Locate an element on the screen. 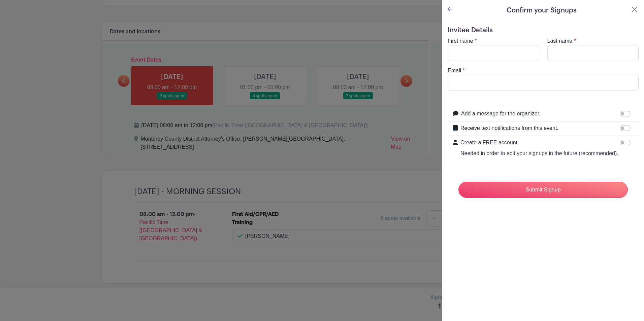 The image size is (644, 321). h5: Confirm your Signups is located at coordinates (541, 11).